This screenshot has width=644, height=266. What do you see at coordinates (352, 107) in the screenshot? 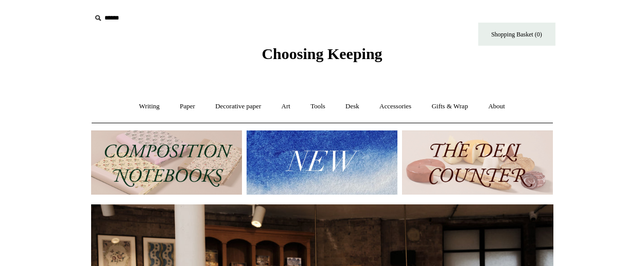
I see `a: Desk` at bounding box center [352, 107].